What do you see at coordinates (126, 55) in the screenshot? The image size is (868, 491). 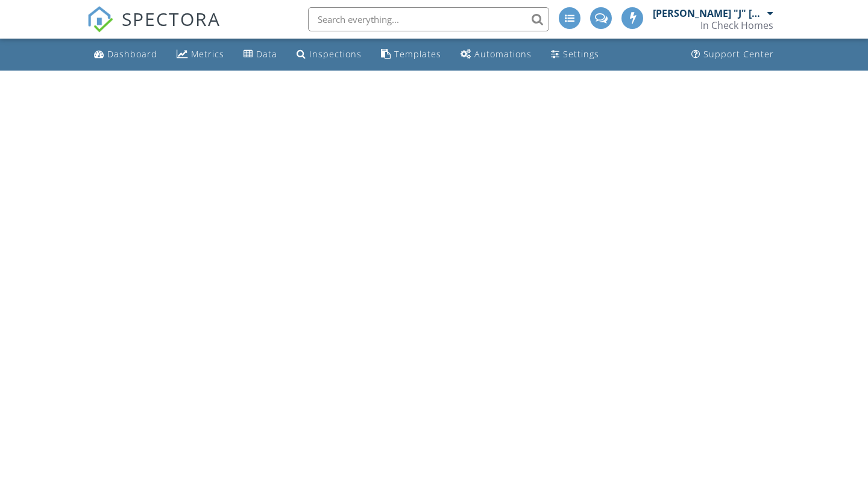 I see `a: Dashboard` at bounding box center [126, 55].